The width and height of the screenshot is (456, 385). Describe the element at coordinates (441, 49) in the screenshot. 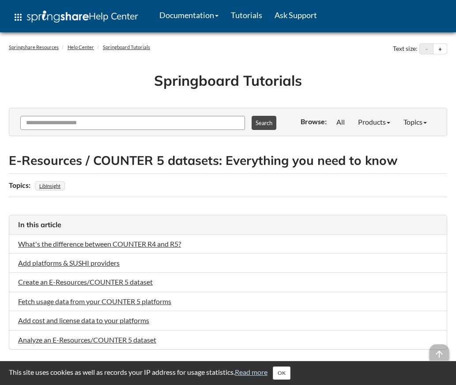

I see `button: Increase text size` at that location.